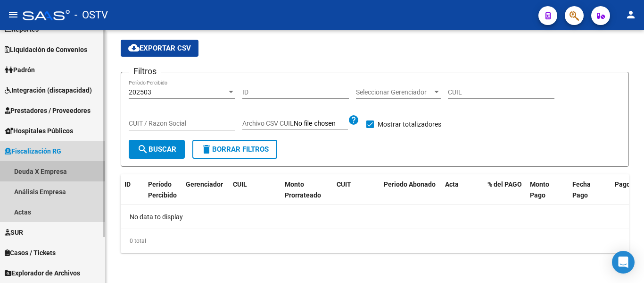  What do you see at coordinates (134, 48) in the screenshot?
I see `mat-icon: cloud_download` at bounding box center [134, 48].